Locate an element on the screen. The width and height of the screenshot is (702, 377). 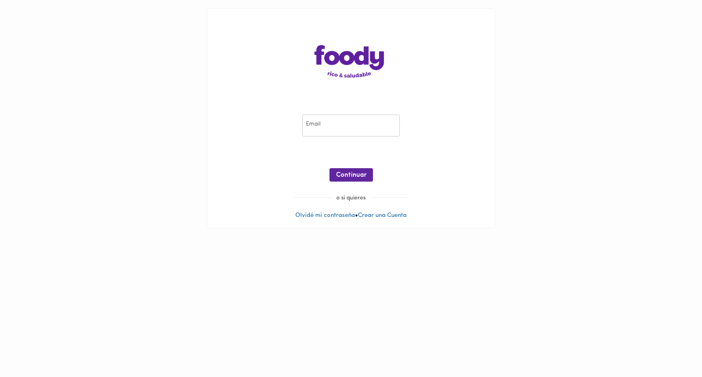
a: Crear una Cuenta is located at coordinates (382, 215).